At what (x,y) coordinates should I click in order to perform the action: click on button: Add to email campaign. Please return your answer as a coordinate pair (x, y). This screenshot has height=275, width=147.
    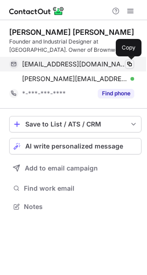
    Looking at the image, I should click on (75, 168).